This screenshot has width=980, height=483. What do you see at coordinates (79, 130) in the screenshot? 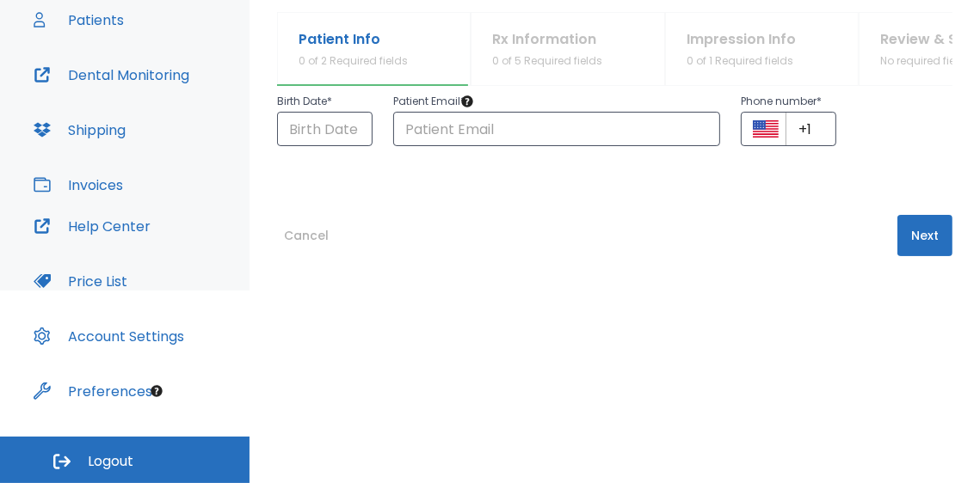
I see `button: Shipping` at bounding box center [79, 130].